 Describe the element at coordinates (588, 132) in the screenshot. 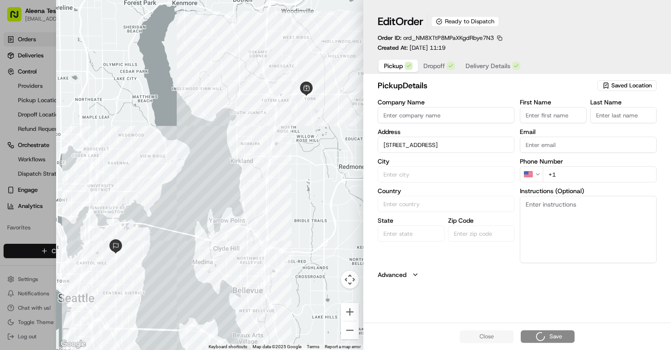

I see `label: Email` at that location.